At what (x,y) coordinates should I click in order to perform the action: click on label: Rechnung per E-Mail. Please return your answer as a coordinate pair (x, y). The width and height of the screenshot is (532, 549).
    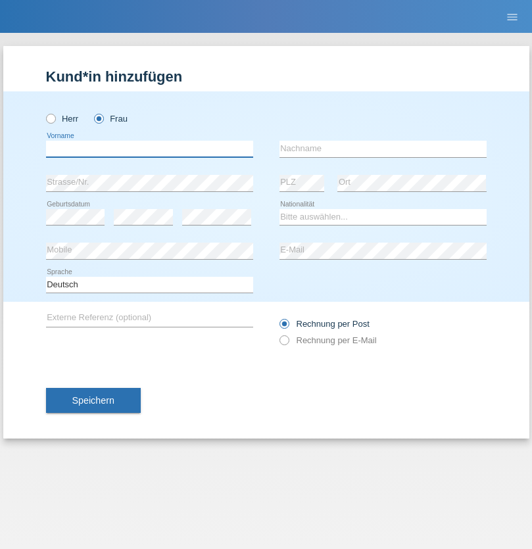
    Looking at the image, I should click on (328, 340).